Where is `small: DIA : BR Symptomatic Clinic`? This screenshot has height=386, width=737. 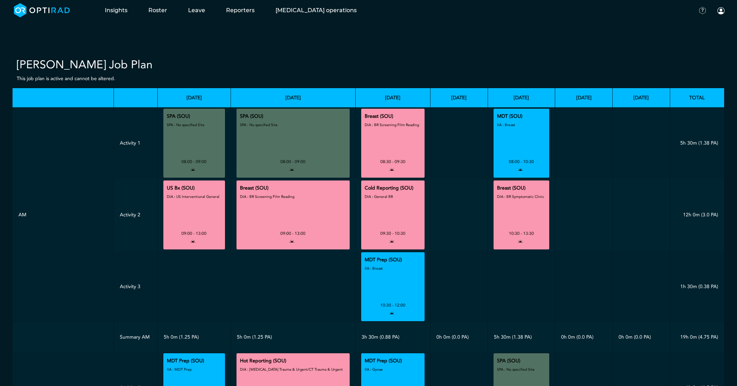
small: DIA : BR Symptomatic Clinic is located at coordinates (520, 196).